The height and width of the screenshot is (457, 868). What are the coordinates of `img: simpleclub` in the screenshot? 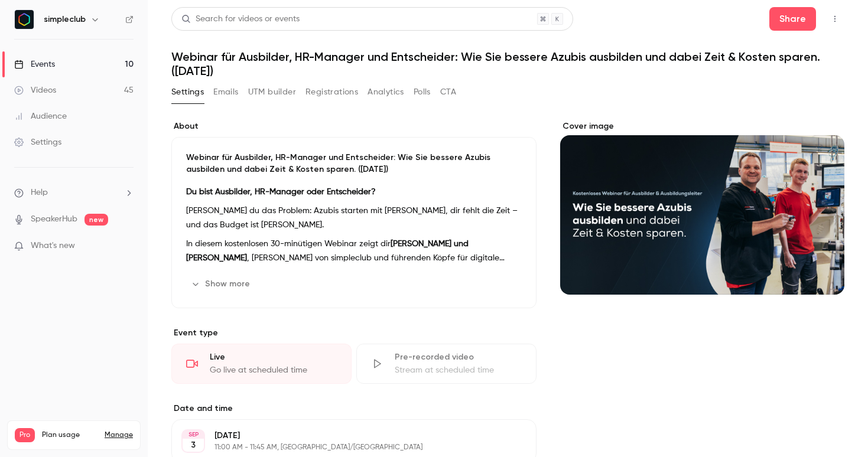 It's located at (24, 19).